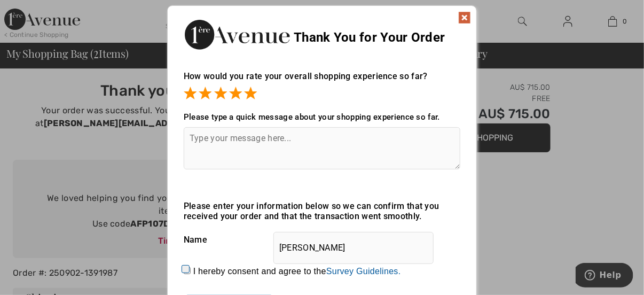  I want to click on div: Name, so click(322, 240).